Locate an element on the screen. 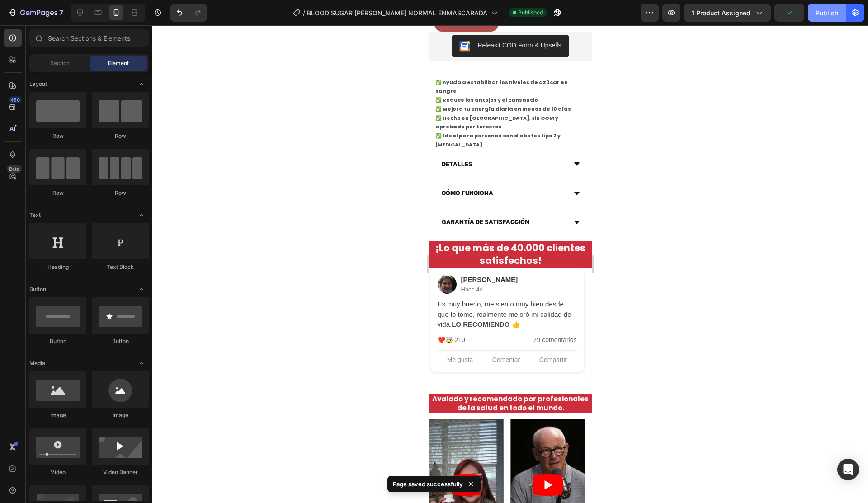 The image size is (868, 503). button: 1 product assigned is located at coordinates (727, 13).